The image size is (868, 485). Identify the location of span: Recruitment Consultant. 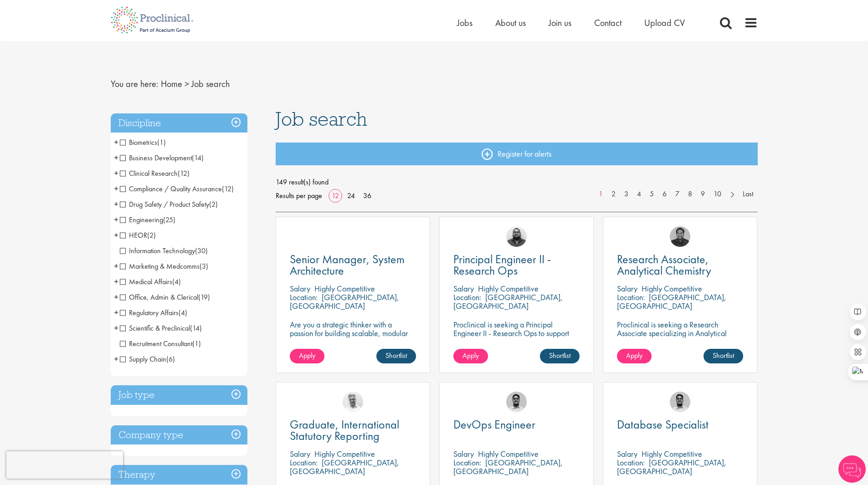
(156, 344).